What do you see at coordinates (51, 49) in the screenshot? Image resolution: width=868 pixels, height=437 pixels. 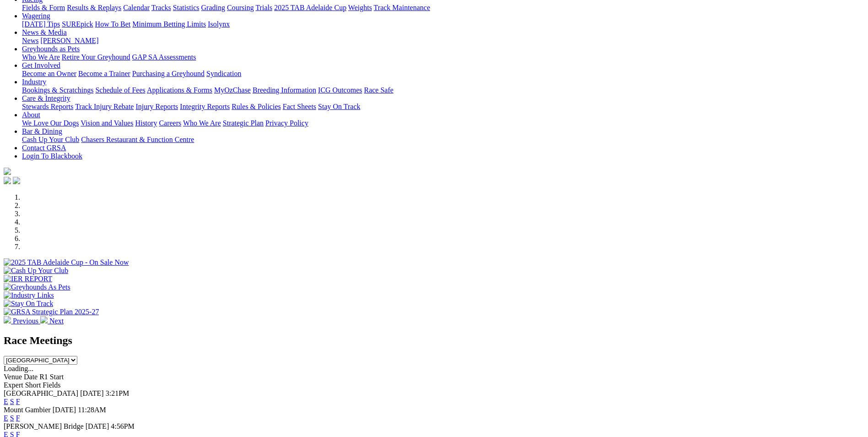 I see `a: Greyhounds as Pets` at bounding box center [51, 49].